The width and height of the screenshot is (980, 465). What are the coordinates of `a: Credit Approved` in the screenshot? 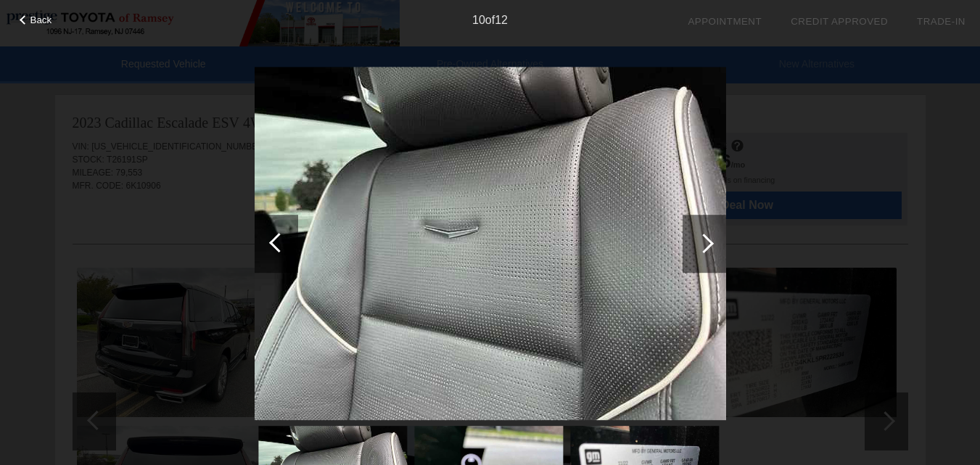 It's located at (839, 21).